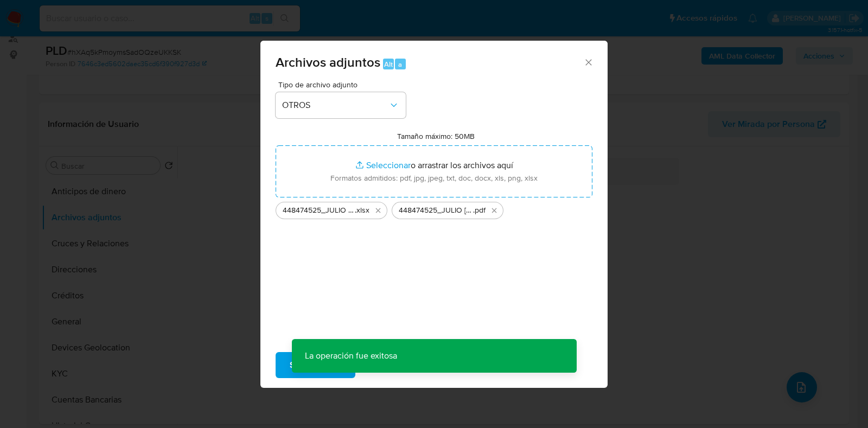 This screenshot has width=868, height=428. Describe the element at coordinates (434, 209) in the screenshot. I see `ul: Archivos seleccionados` at that location.